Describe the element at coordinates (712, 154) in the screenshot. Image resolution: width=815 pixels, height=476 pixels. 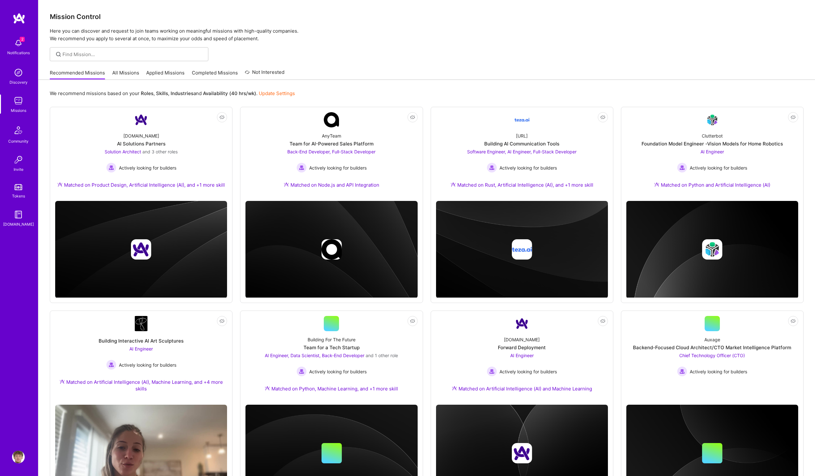
I see `a: Company LogoClutterbotFoundation Model Engineer -Vision Models for Home RoboticsAI Engineer Activ...` at that location.